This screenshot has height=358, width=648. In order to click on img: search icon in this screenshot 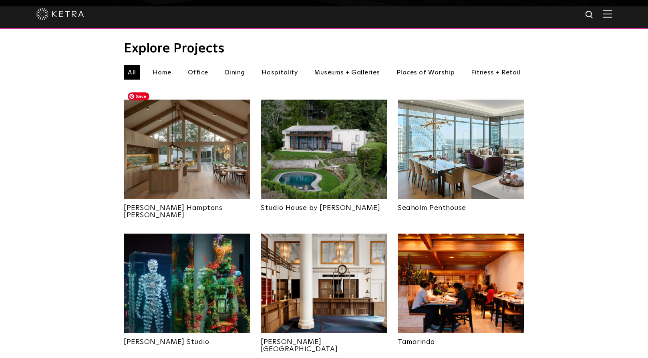, I will do `click(589, 15)`.